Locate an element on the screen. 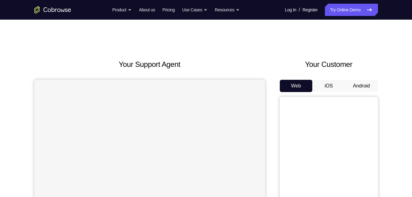 Image resolution: width=412 pixels, height=197 pixels. button: Product is located at coordinates (122, 10).